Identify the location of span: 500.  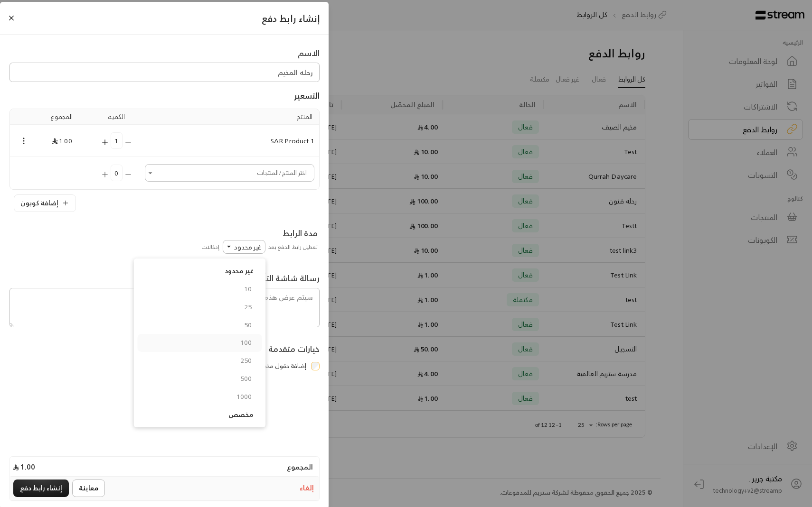
(246, 378).